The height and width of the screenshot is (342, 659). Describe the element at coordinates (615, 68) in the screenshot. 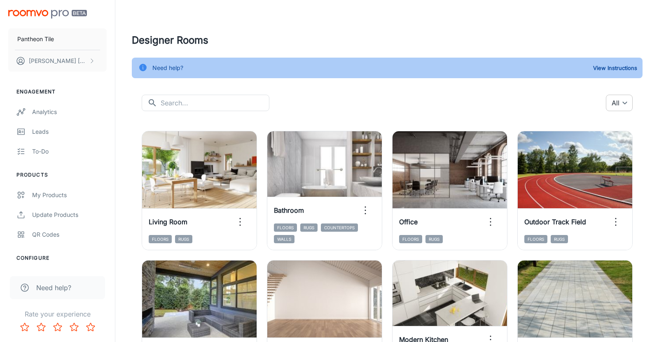

I see `button: View Instructions` at that location.